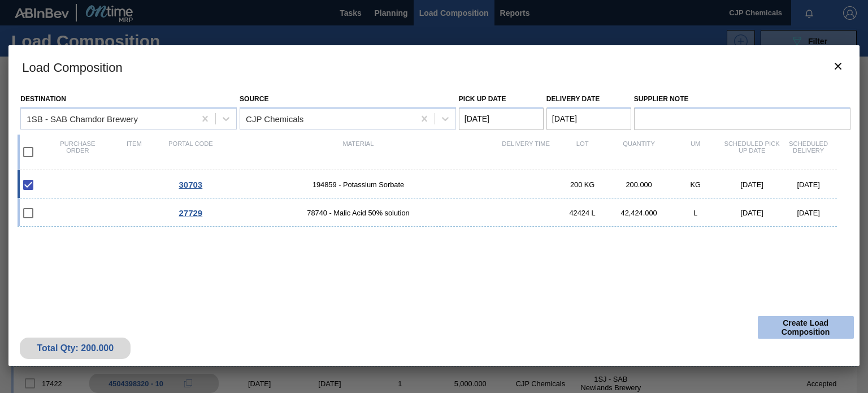 The image size is (868, 393). Describe the element at coordinates (742, 99) in the screenshot. I see `label: Supplier Note` at that location.